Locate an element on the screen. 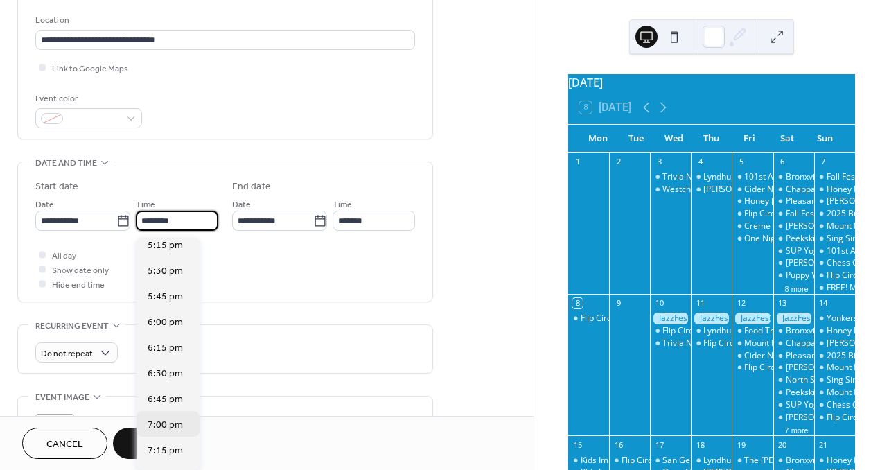  div: Yonkers Marathon, Half Marathon & 5K is located at coordinates (834, 318).